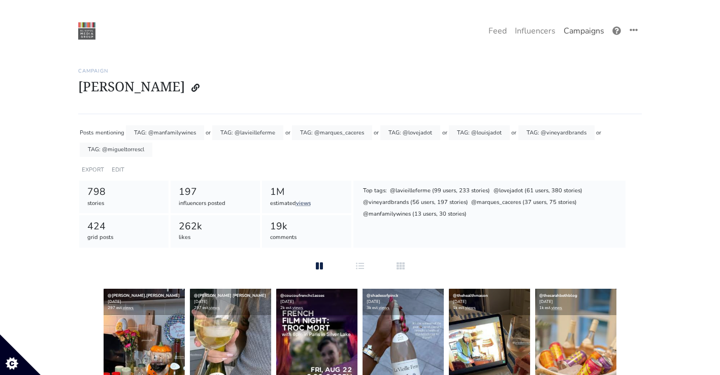 The height and width of the screenshot is (375, 720). I want to click on div: Top tags:, so click(375, 191).